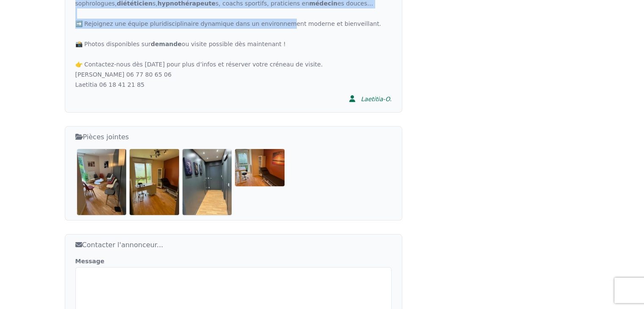 The image size is (644, 309). Describe the element at coordinates (368, 98) in the screenshot. I see `a: Laetitia-O.` at that location.